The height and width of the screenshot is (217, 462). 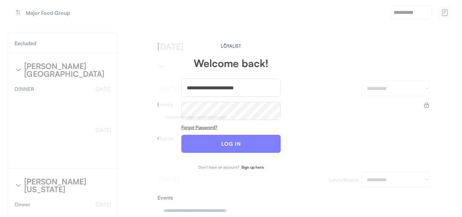 What do you see at coordinates (231, 144) in the screenshot?
I see `button: LOG IN` at bounding box center [231, 144].